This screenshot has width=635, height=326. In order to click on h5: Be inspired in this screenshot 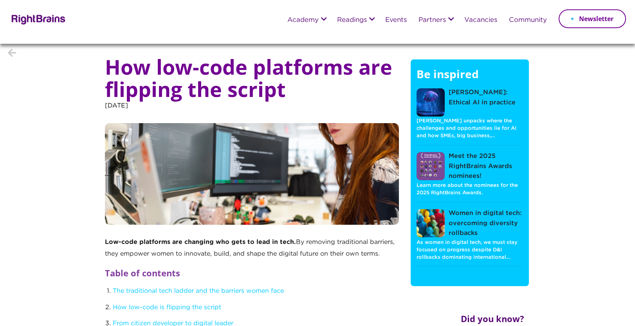, I will do `click(470, 78)`.